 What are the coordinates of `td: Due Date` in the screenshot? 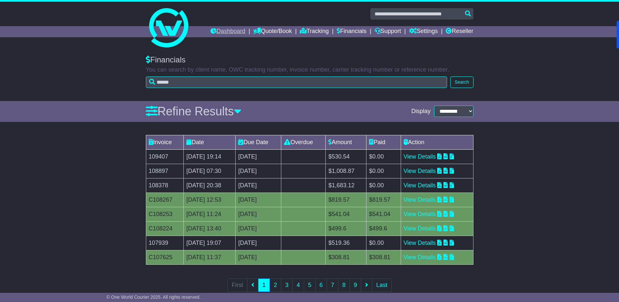 It's located at (258, 142).